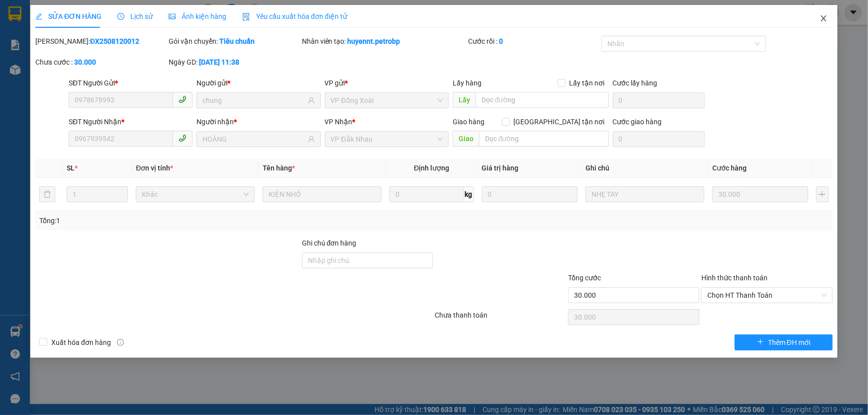 The width and height of the screenshot is (868, 415). What do you see at coordinates (761, 343) in the screenshot?
I see `span: plus` at bounding box center [761, 343].